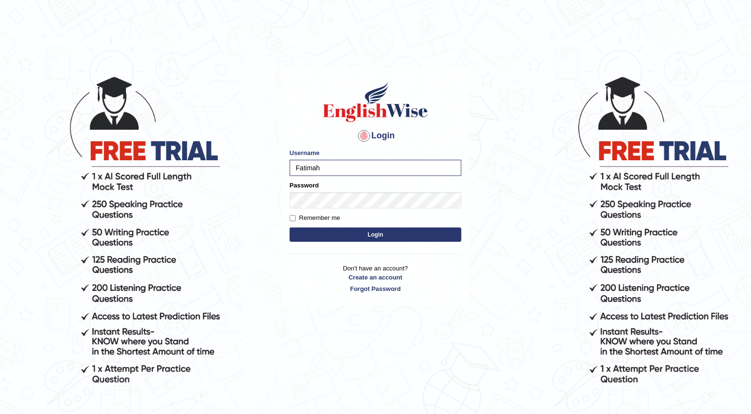 The image size is (751, 414). Describe the element at coordinates (292, 218) in the screenshot. I see `input: Remember me` at that location.